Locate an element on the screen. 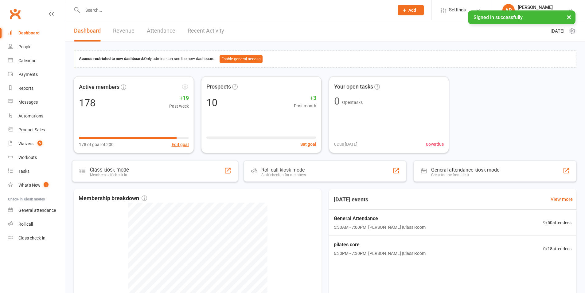 The image size is (585, 293). a: Tasks is located at coordinates (36, 171).